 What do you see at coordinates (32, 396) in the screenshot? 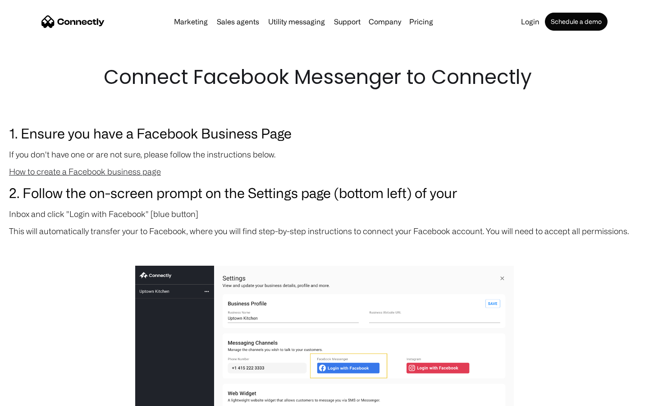
I see `aside: Language selected: English` at bounding box center [32, 396].